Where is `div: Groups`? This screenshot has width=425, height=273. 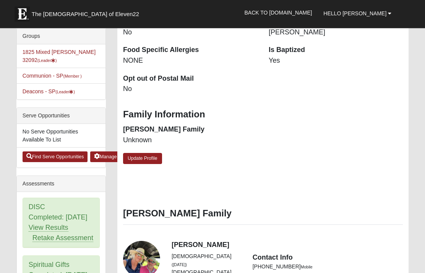
div: Groups is located at coordinates (61, 37).